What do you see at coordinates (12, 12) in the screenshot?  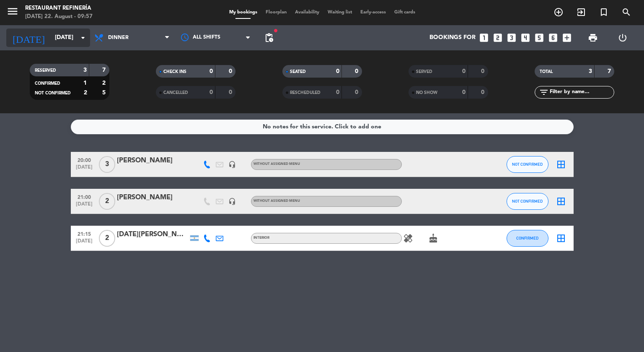 I see `i: menu` at bounding box center [12, 12].